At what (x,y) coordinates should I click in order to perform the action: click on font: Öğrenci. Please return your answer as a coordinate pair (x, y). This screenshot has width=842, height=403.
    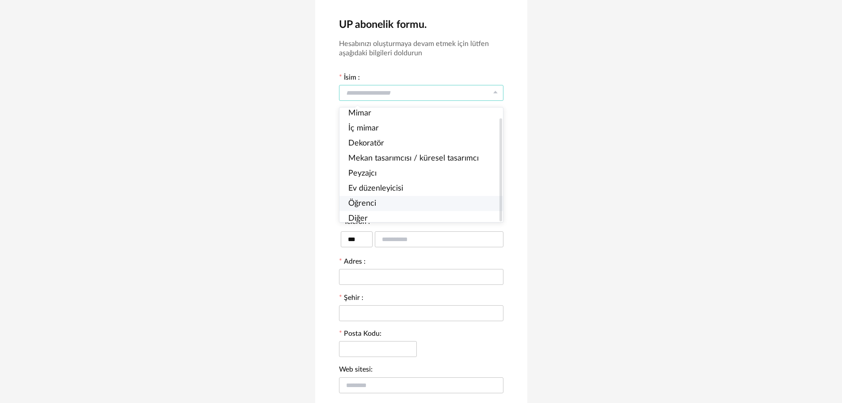
    Looking at the image, I should click on (362, 203).